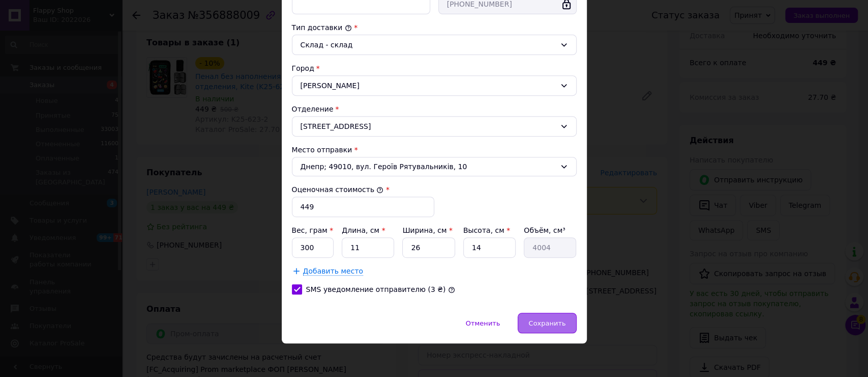  I want to click on label: Длина, см, so click(364, 230).